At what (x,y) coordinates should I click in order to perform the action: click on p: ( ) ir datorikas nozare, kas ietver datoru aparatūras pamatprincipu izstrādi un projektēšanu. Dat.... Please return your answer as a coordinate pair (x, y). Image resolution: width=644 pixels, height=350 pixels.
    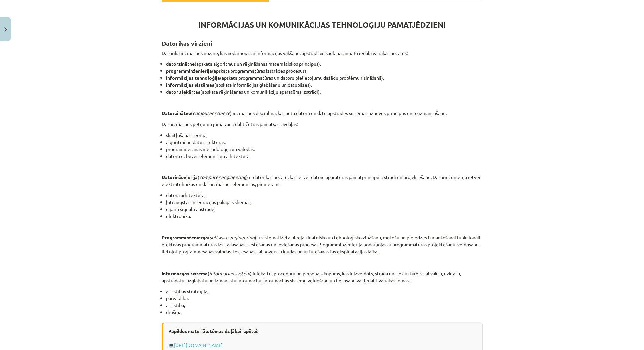
    Looking at the image, I should click on (322, 181).